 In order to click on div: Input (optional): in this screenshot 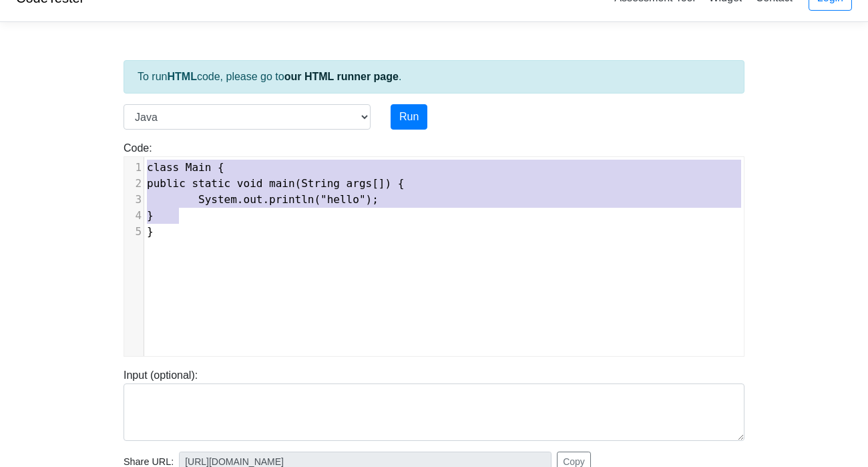, I will do `click(434, 405)`.